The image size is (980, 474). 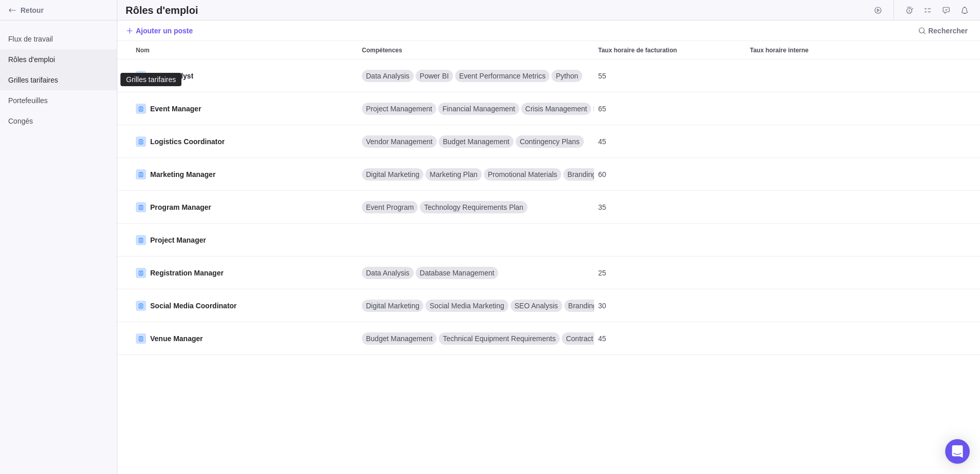 What do you see at coordinates (476, 272) in the screenshot?
I see `div: Data Analysis, Database Management` at bounding box center [476, 272].